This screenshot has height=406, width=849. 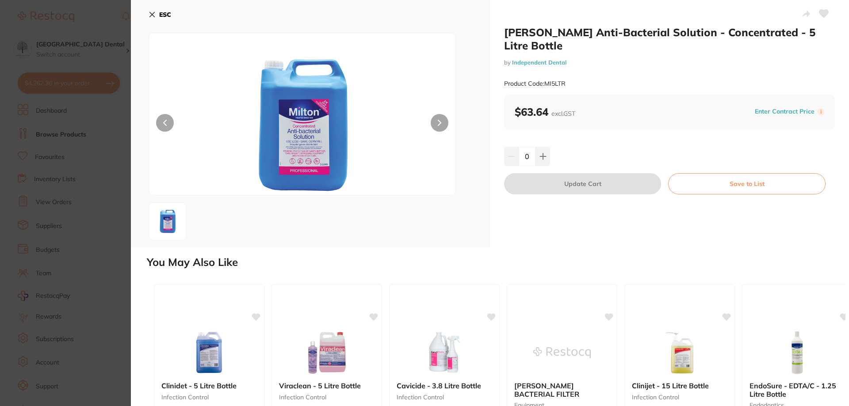 I want to click on button: Update Cart, so click(x=582, y=184).